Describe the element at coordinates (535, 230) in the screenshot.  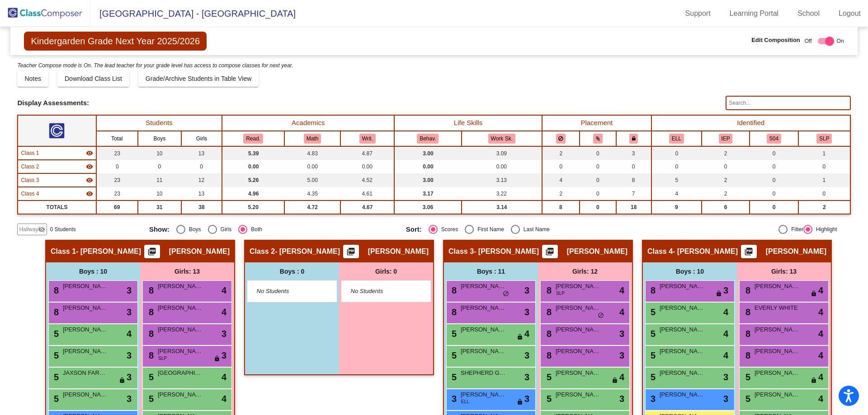
I see `div: Last Name` at that location.